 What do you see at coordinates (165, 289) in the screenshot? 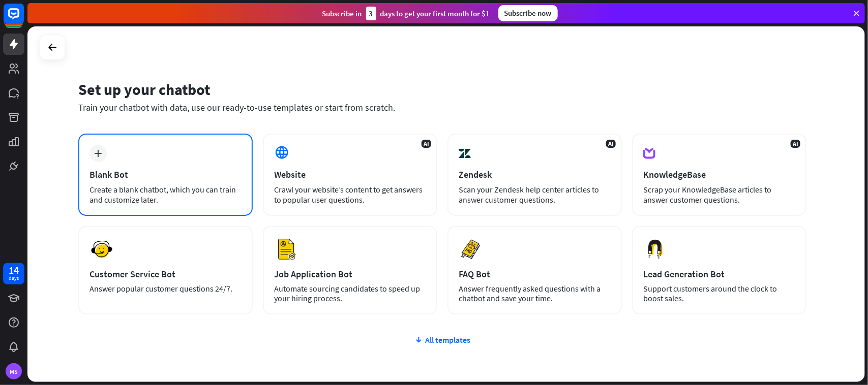
I see `div: Answer popular customer questions 24/7.` at bounding box center [165, 289].